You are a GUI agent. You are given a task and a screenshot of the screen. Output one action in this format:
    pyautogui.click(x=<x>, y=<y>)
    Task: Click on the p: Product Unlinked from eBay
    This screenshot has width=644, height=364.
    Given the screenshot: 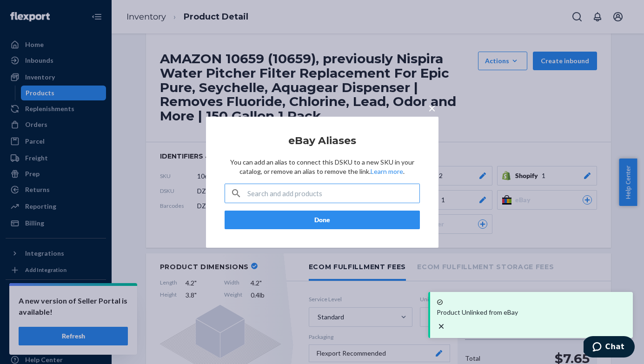 What is the action you would take?
    pyautogui.click(x=532, y=312)
    